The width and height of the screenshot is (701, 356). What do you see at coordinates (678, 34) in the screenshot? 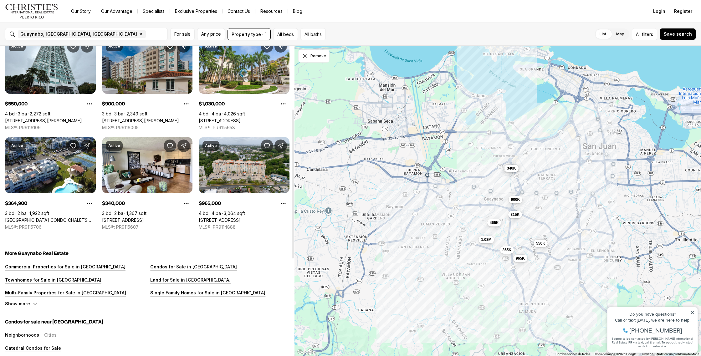
I see `span: Save search` at bounding box center [678, 34].